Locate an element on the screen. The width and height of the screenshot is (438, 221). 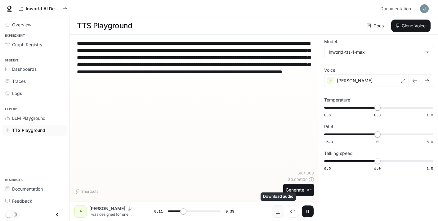
span: Feedback is located at coordinates (22, 201).